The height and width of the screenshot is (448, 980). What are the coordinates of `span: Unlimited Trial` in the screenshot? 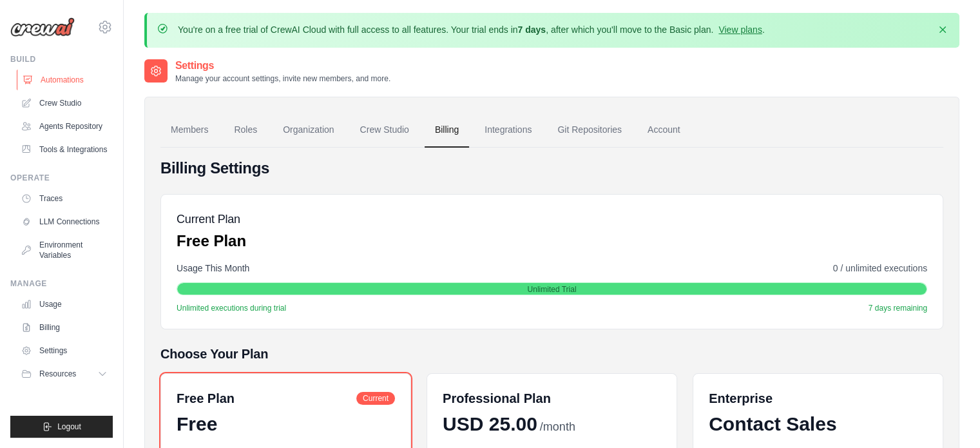 It's located at (551, 289).